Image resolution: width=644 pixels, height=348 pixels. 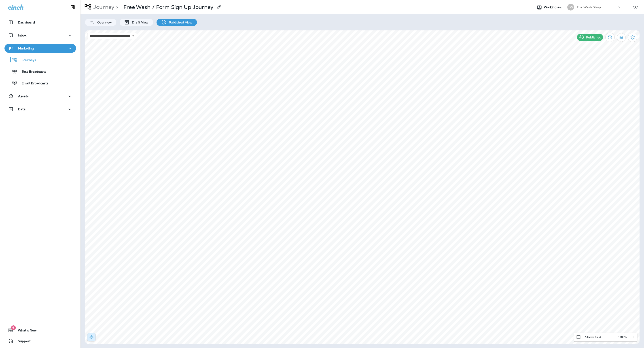 What do you see at coordinates (40, 109) in the screenshot?
I see `button: Data` at bounding box center [40, 109].